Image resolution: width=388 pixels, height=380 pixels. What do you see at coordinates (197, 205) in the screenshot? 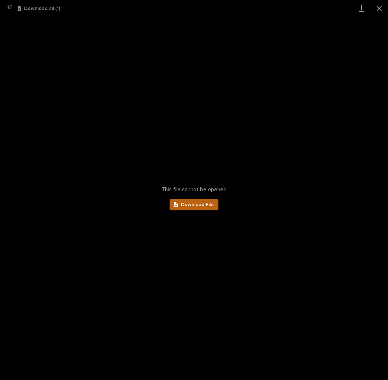
I see `span: Download File` at bounding box center [197, 205].